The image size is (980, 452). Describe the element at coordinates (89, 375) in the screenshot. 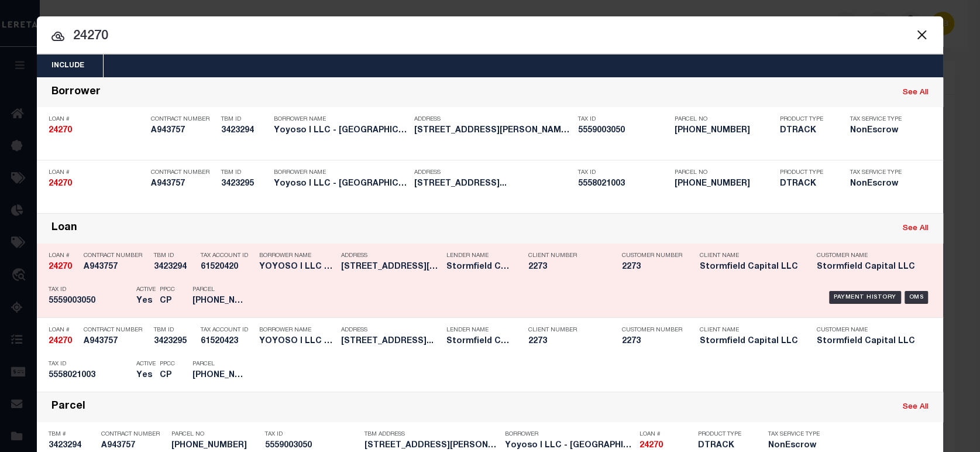

I see `h5: 5558021003` at that location.